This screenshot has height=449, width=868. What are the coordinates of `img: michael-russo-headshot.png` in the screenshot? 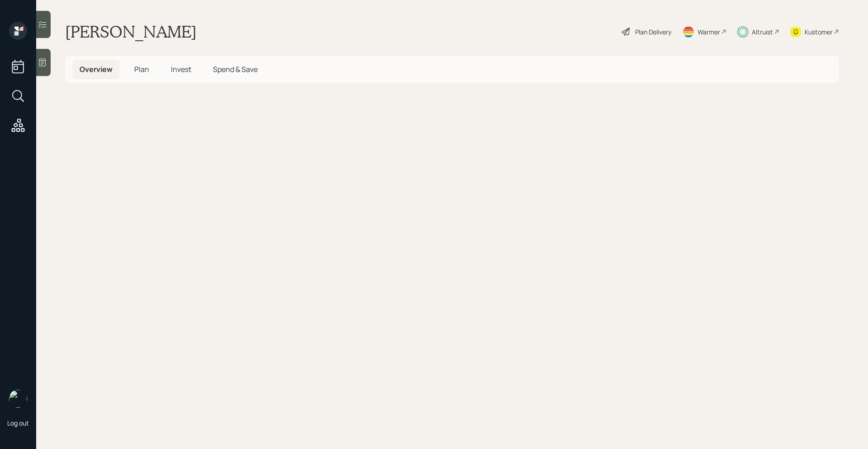 It's located at (18, 399).